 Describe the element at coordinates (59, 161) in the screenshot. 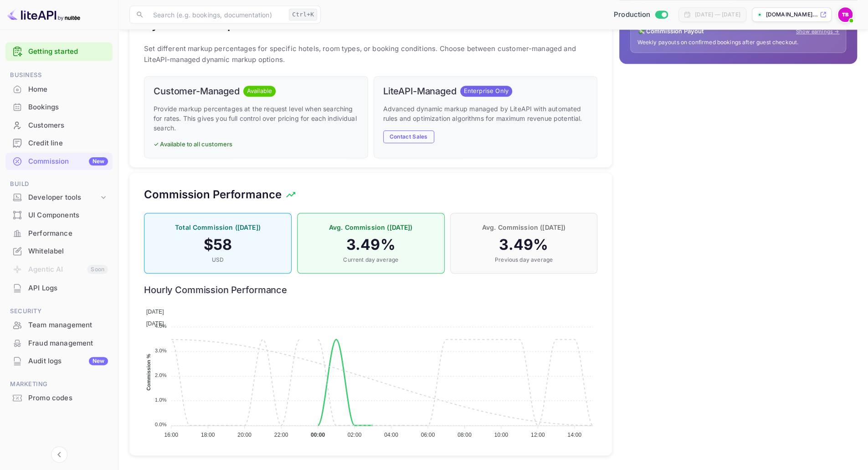

I see `div: CommissionNew` at that location.